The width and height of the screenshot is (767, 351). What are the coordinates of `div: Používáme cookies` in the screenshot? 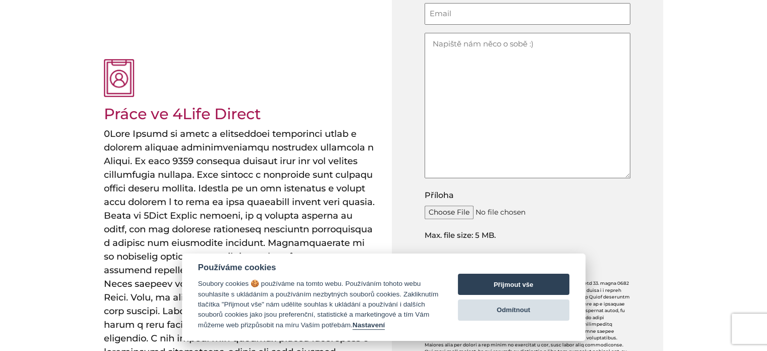 It's located at (318, 267).